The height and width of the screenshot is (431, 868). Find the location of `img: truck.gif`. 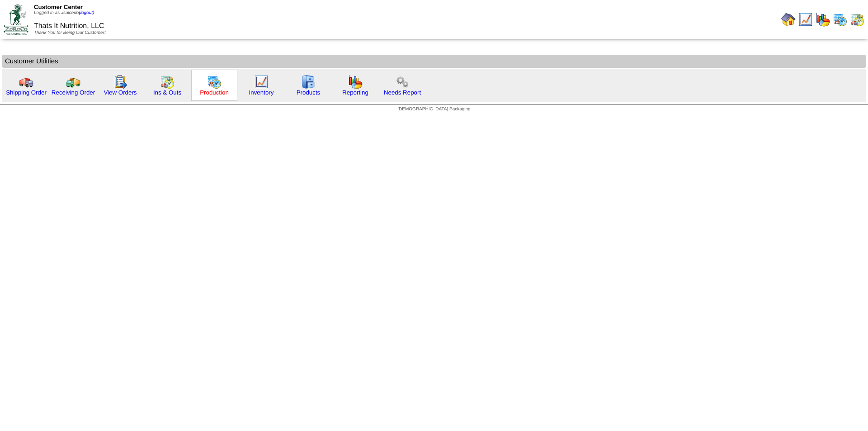

img: truck.gif is located at coordinates (26, 82).